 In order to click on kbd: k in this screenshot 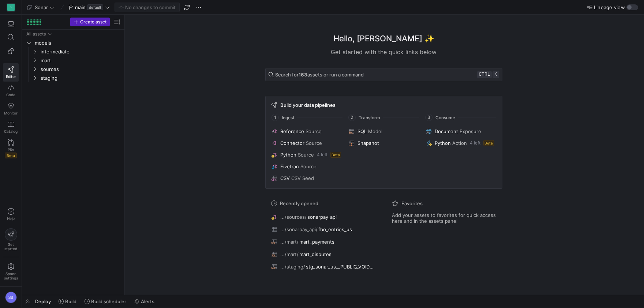, I will do `click(496, 75)`.